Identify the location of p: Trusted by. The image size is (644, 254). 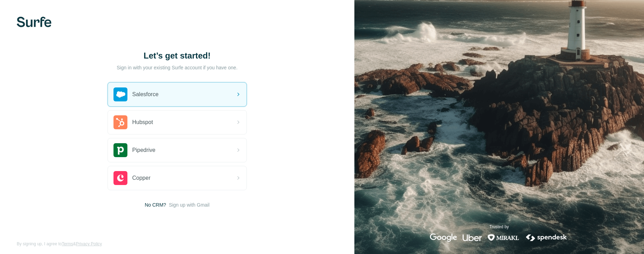
(499, 227).